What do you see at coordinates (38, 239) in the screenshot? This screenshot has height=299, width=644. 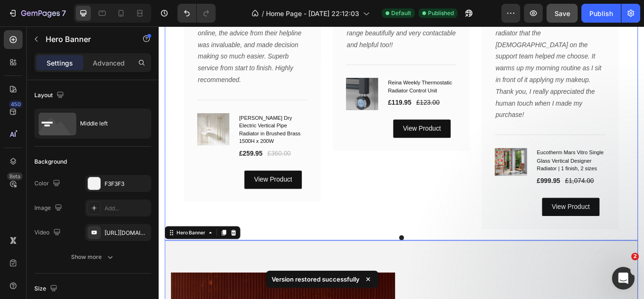 I see `div: Hero Banner` at bounding box center [38, 239].